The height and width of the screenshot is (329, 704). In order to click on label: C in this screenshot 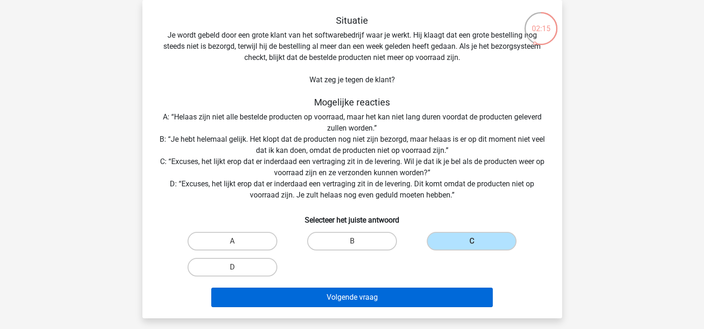, I will do `click(471, 241)`.